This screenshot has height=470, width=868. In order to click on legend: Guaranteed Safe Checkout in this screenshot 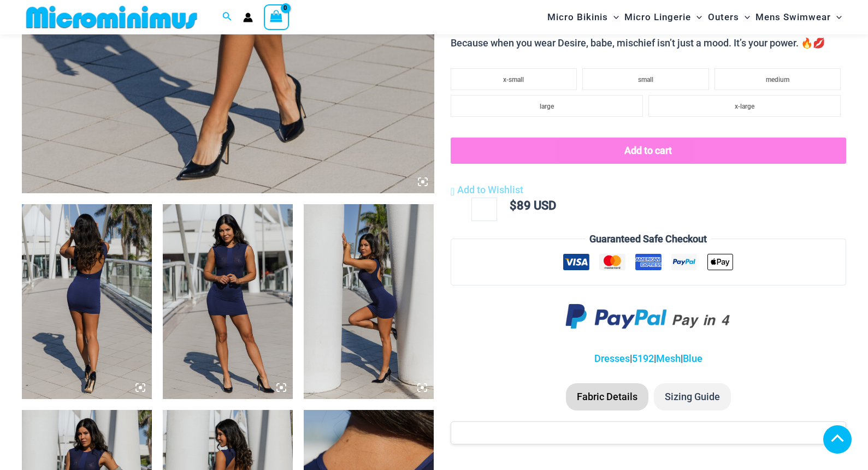, I will do `click(648, 239)`.